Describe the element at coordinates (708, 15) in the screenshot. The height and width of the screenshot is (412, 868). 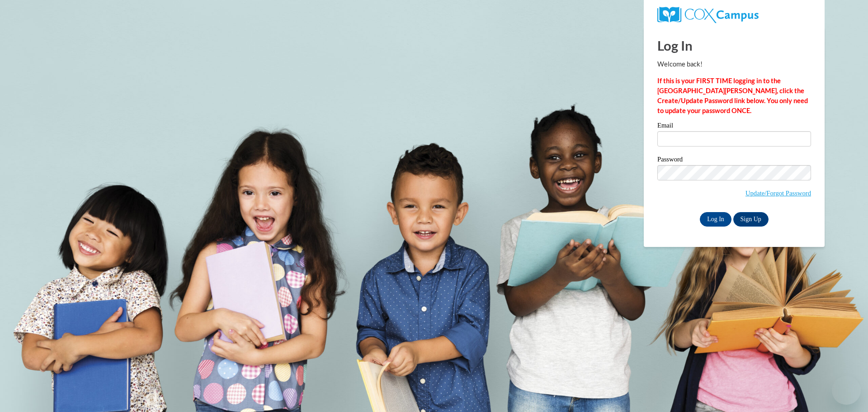
I see `img: COX Campus` at that location.